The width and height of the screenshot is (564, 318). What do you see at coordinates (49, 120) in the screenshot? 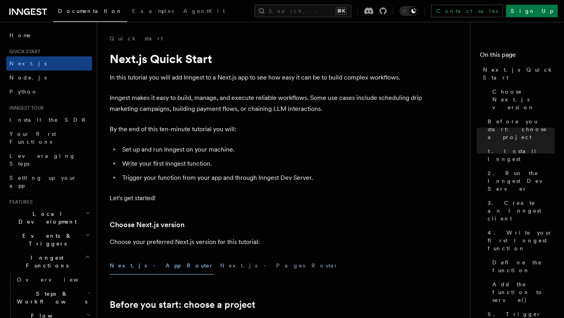
I see `a: Install the SDK` at bounding box center [49, 120].